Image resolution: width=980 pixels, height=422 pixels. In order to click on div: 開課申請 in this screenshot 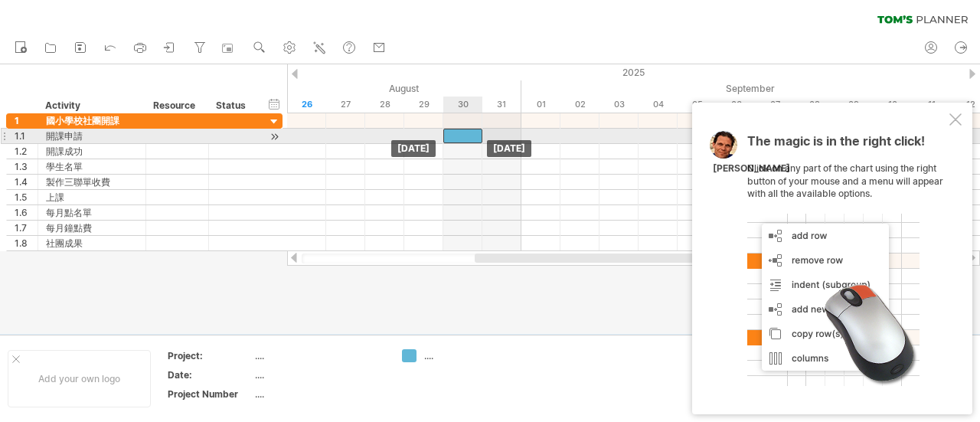, I will do `click(92, 135)`.